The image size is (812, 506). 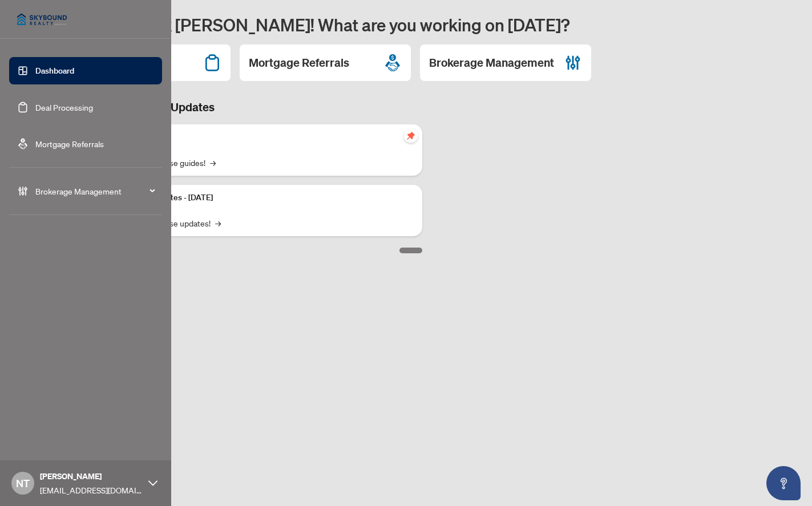 What do you see at coordinates (783, 484) in the screenshot?
I see `button: Open asap` at bounding box center [783, 484].